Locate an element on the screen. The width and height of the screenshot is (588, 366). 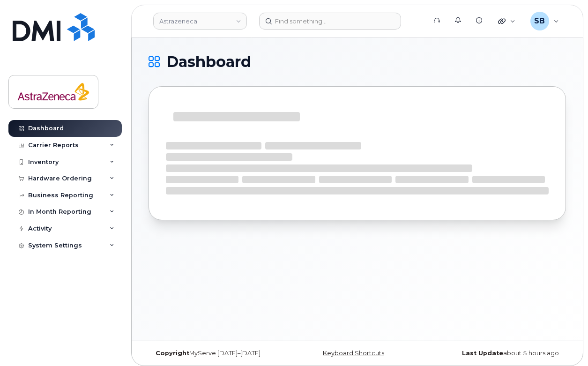
div: about 5 hours ago is located at coordinates (496, 353).